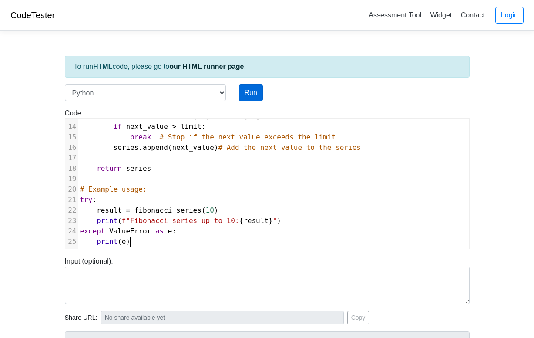  I want to click on span: limit, so click(191, 126).